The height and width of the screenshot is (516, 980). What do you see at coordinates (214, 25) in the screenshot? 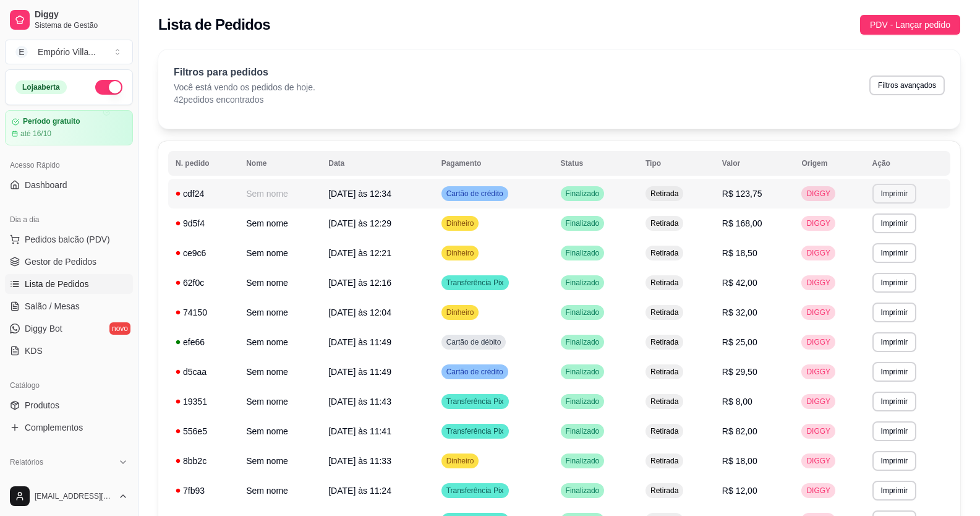
I see `h2: Lista de Pedidos` at bounding box center [214, 25].